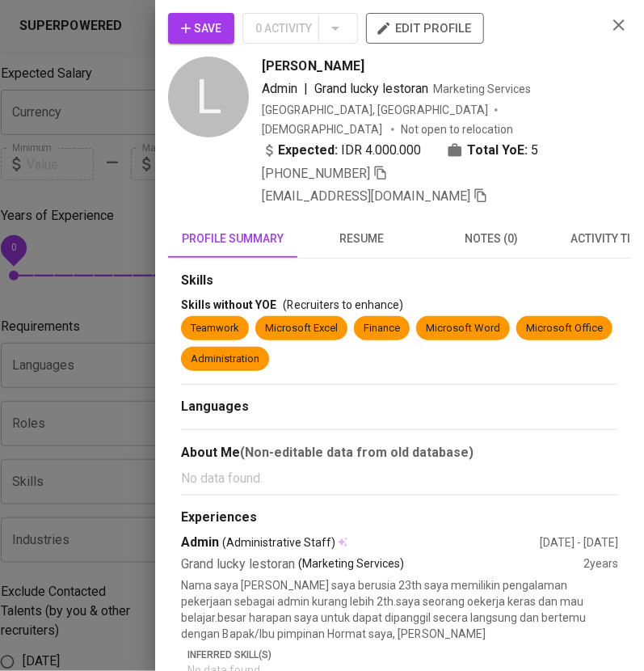  What do you see at coordinates (229, 305) in the screenshot?
I see `span: Skills without YOE` at bounding box center [229, 305].